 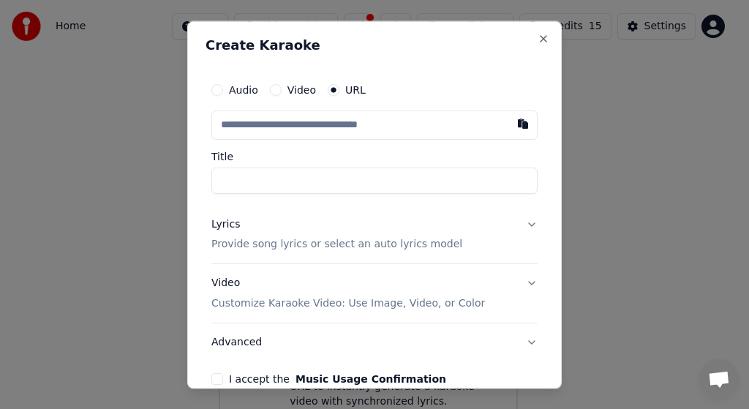 I want to click on button: VideoCustomize Karaoke Video: Use Image, Video, or Color, so click(x=375, y=294).